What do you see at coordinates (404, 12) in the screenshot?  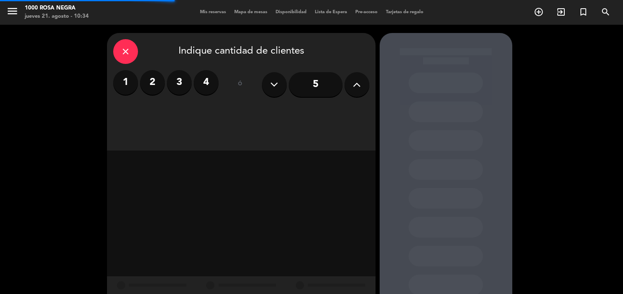 I see `span: Tarjetas de regalo` at bounding box center [404, 12].